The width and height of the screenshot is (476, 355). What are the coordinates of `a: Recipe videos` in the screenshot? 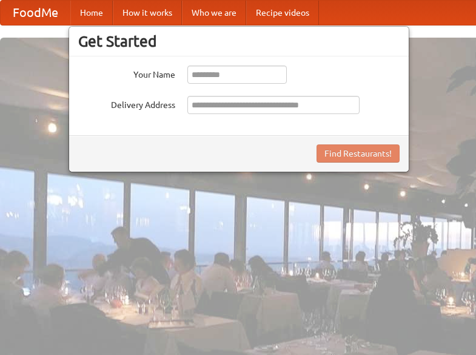 It's located at (282, 13).